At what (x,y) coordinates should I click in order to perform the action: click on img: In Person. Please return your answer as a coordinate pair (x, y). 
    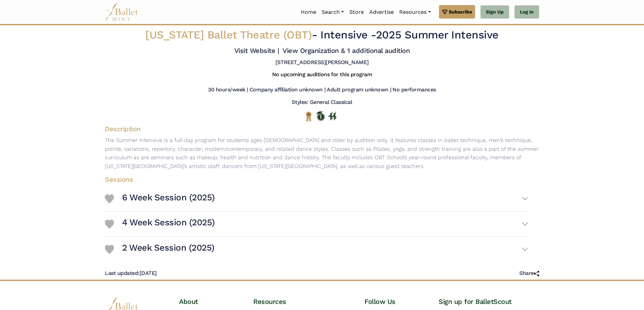
    Looking at the image, I should click on (332, 116).